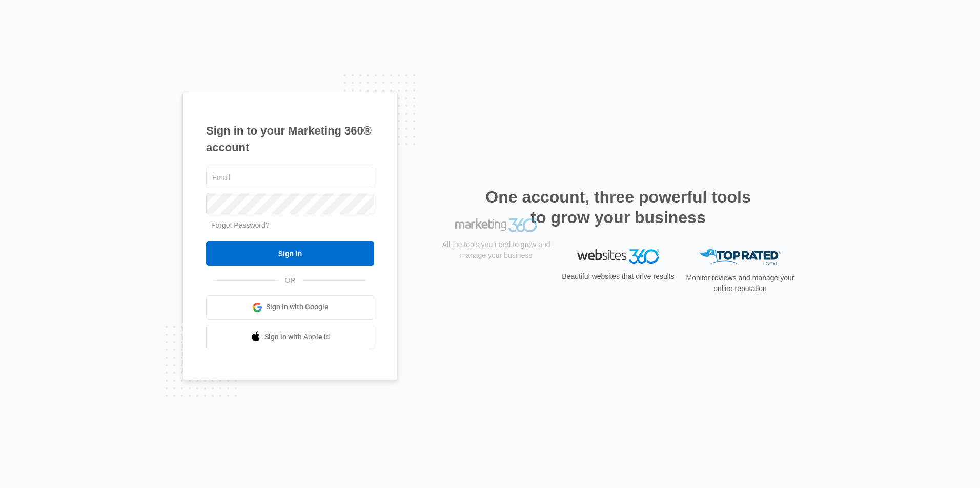 The width and height of the screenshot is (980, 488). Describe the element at coordinates (297, 307) in the screenshot. I see `span: Sign in with Google` at that location.